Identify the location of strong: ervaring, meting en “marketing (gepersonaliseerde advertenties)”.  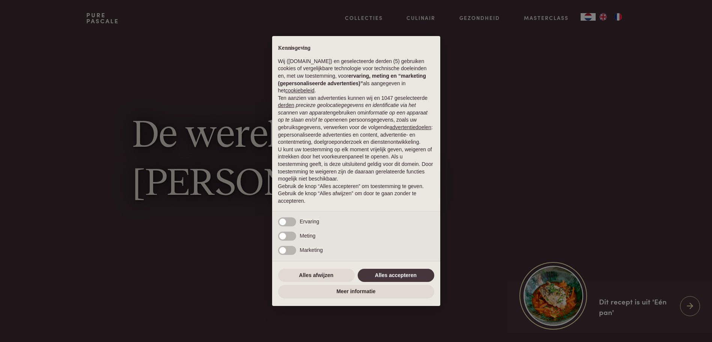
(352, 80).